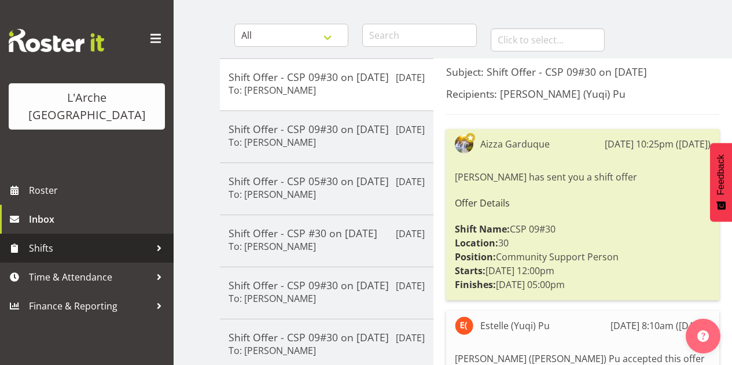 The image size is (732, 365). Describe the element at coordinates (98, 219) in the screenshot. I see `span: Inbox` at that location.